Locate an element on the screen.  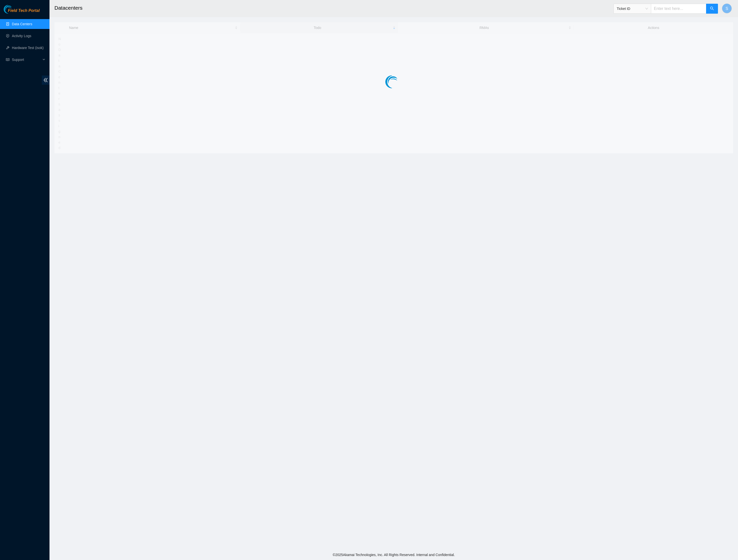
a: Activity Logs is located at coordinates (21, 36).